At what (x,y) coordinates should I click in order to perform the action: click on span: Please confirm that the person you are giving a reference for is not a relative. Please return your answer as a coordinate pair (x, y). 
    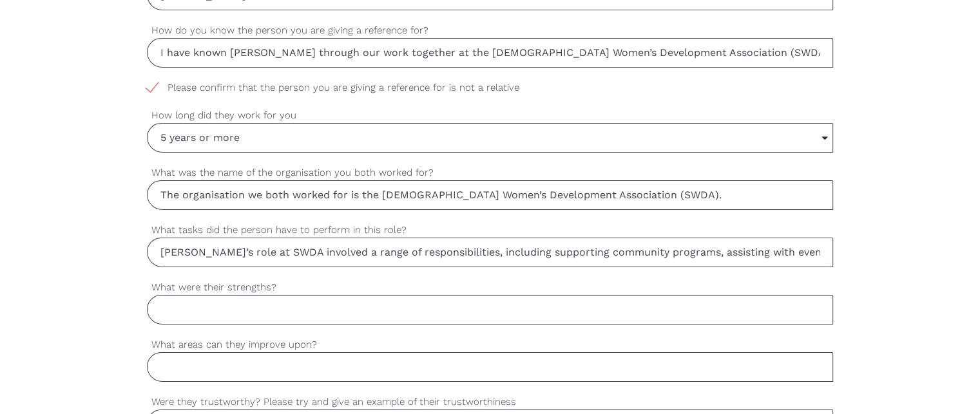
    Looking at the image, I should click on (345, 88).